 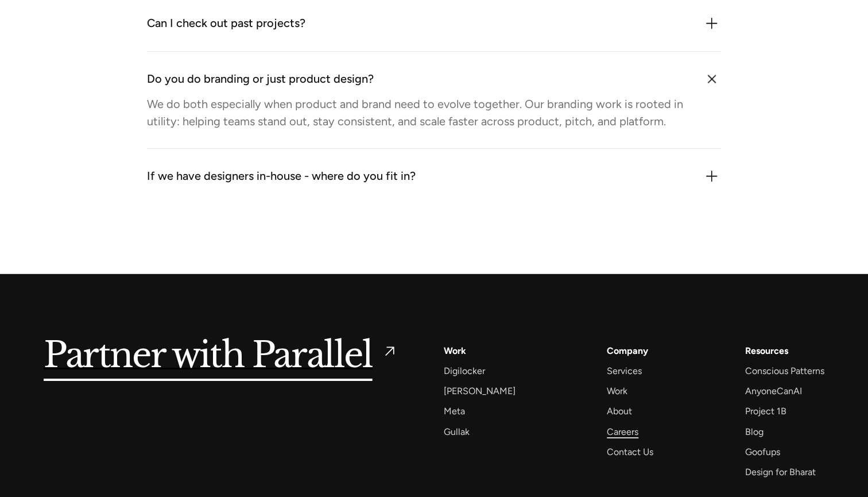 What do you see at coordinates (627, 350) in the screenshot?
I see `div: Company` at bounding box center [627, 350].